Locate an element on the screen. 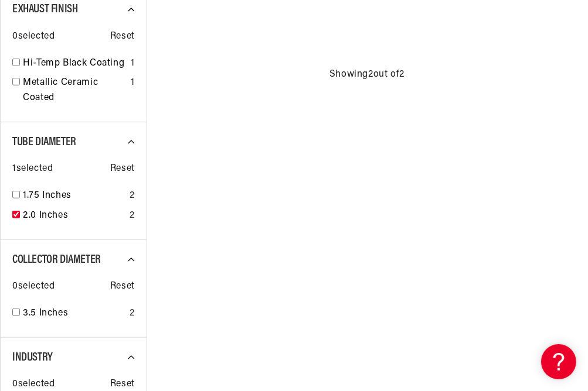  a: 1.75 Inches is located at coordinates (74, 196).